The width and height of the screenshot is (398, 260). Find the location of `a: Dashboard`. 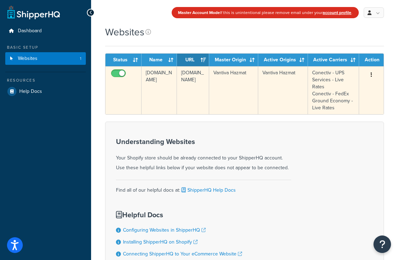

a: Dashboard is located at coordinates (46, 31).